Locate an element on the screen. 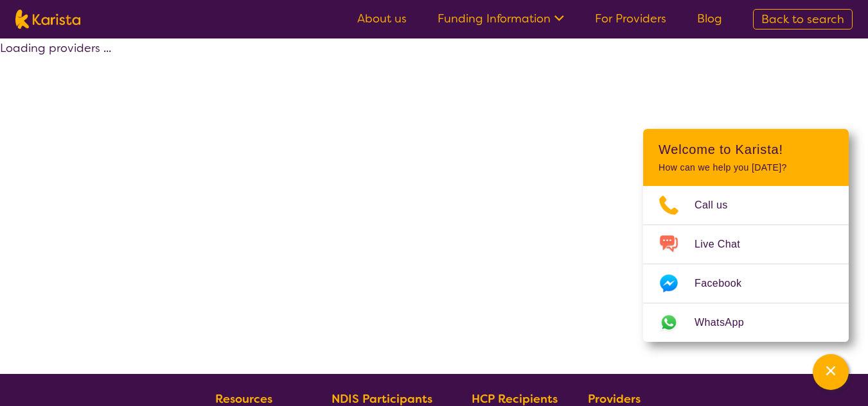 The width and height of the screenshot is (868, 406). span: WhatsApp is located at coordinates (727, 323).